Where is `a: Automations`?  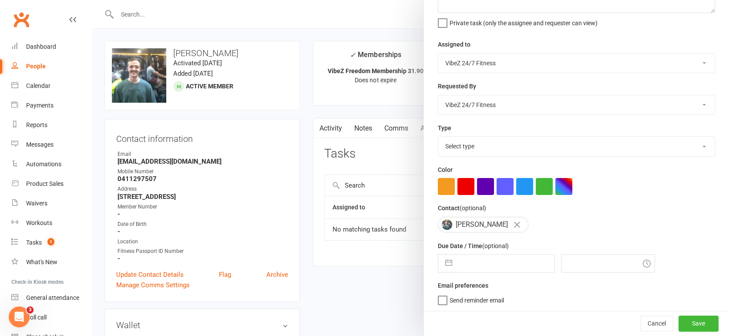
a: Automations is located at coordinates (51, 164).